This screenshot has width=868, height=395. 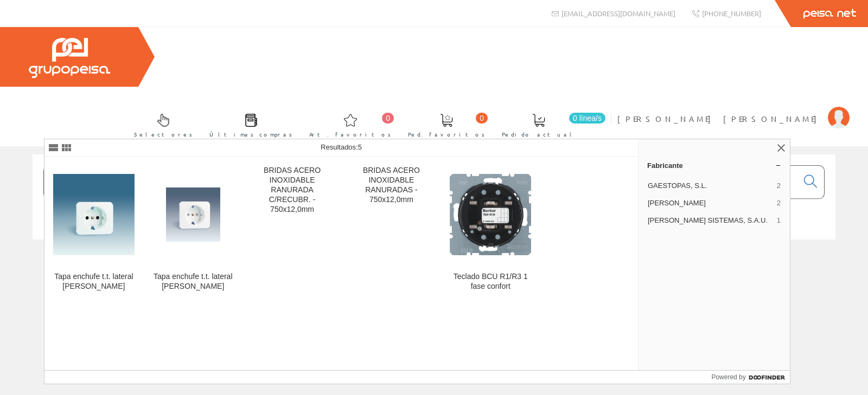 What do you see at coordinates (447, 135) in the screenshot?
I see `span: Ped. favoritos` at bounding box center [447, 135].